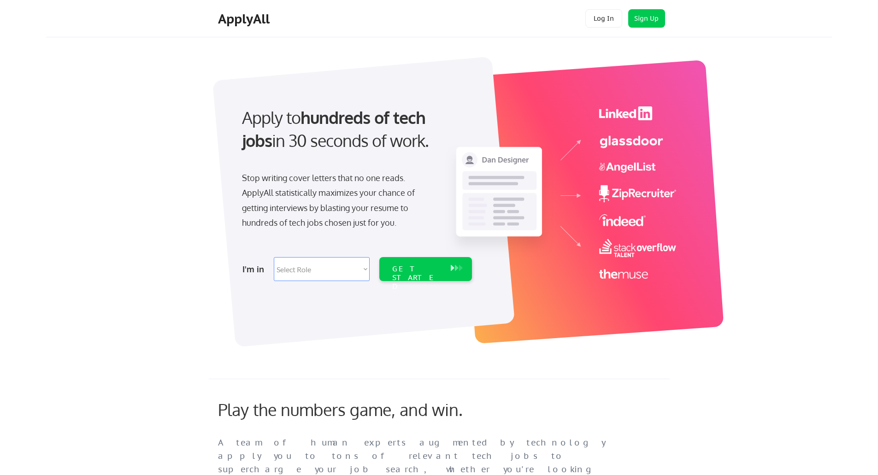 The image size is (878, 475). What do you see at coordinates (361, 409) in the screenshot?
I see `div: Play the numbers game, and win.` at bounding box center [361, 409].